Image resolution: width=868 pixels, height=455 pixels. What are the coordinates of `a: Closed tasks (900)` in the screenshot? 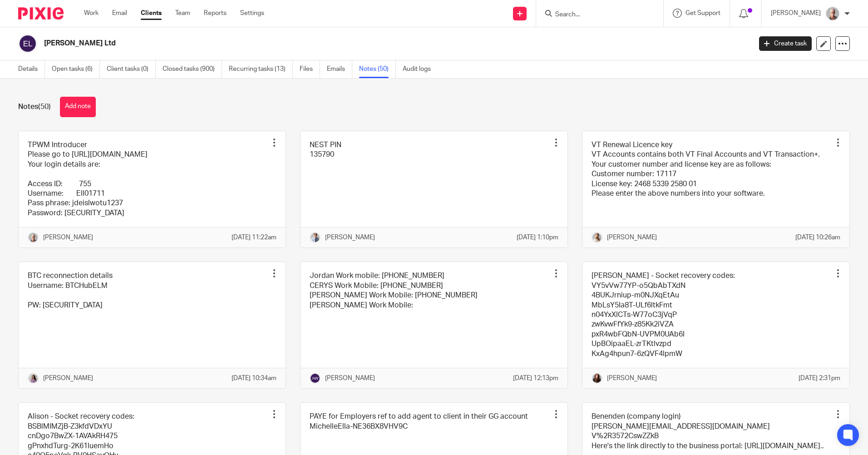 It's located at (192, 69).